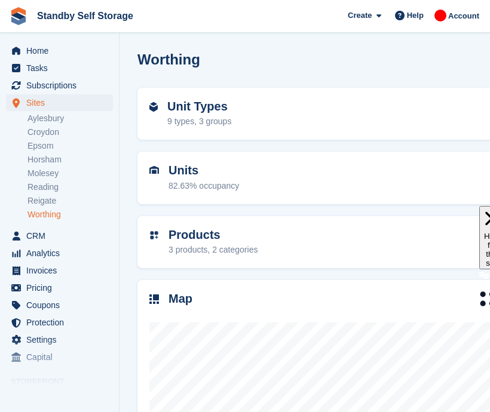 The width and height of the screenshot is (490, 412). Describe the element at coordinates (70, 132) in the screenshot. I see `a: Croydon` at that location.